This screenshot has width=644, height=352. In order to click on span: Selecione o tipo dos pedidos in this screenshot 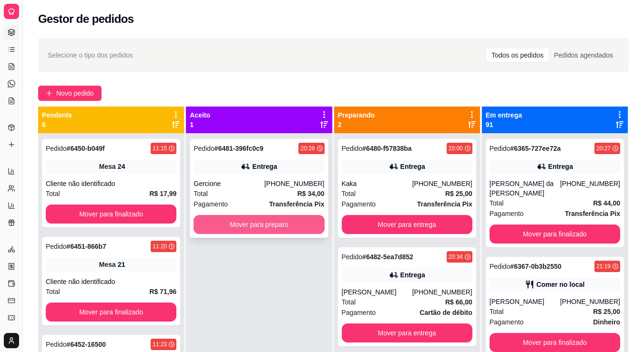, I will do `click(90, 55)`.